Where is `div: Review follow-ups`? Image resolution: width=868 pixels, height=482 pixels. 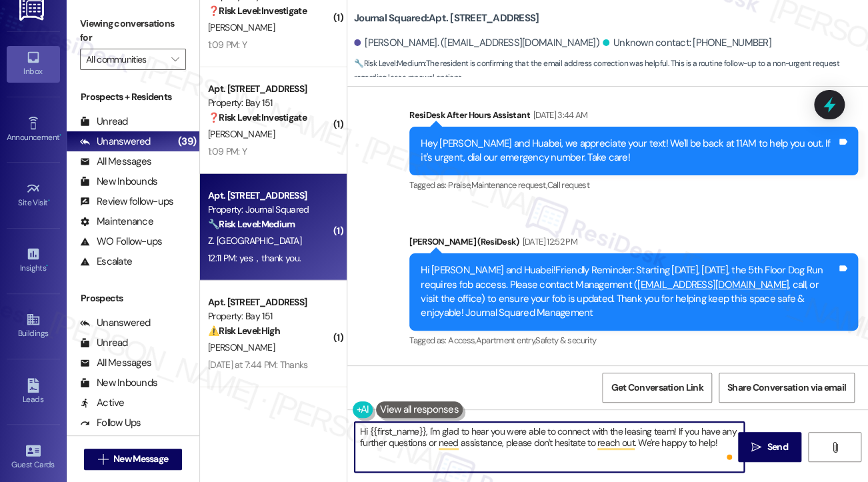 div: Review follow-ups is located at coordinates (127, 202).